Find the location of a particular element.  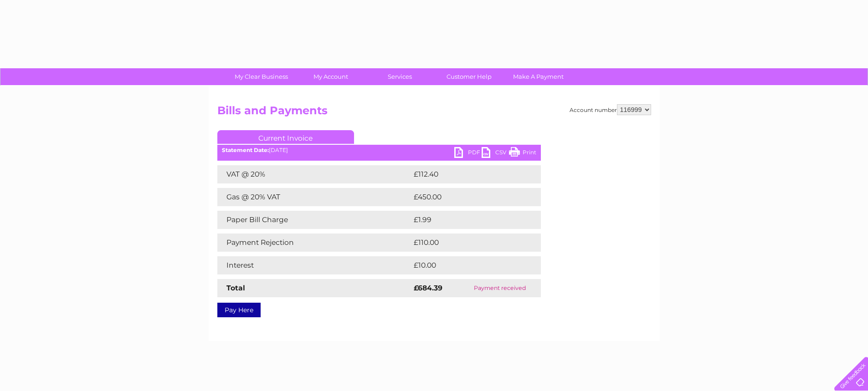

td: Interest is located at coordinates (314, 265).